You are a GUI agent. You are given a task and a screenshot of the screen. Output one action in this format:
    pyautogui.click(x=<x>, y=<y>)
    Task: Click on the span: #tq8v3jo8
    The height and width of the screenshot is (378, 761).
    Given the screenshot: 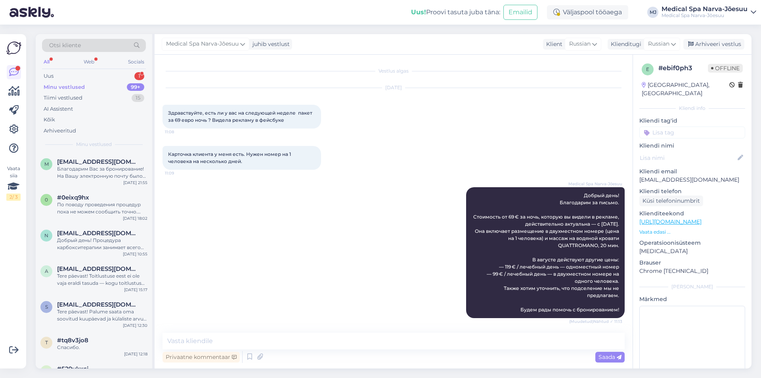 What is the action you would take?
    pyautogui.click(x=72, y=340)
    